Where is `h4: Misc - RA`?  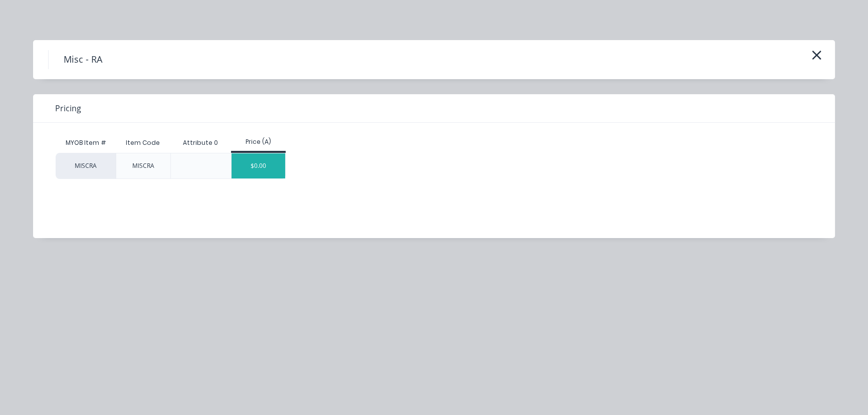
h4: Misc - RA is located at coordinates (83, 60).